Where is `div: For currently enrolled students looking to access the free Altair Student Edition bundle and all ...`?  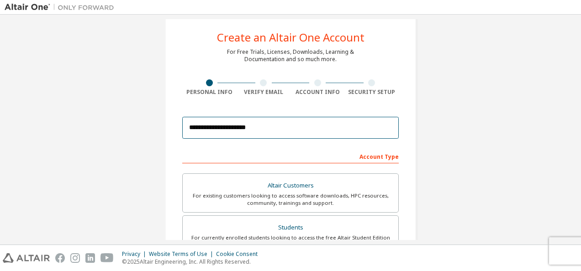
div: For currently enrolled students looking to access the free Altair Student Edition bundle and all ... is located at coordinates (290, 241).